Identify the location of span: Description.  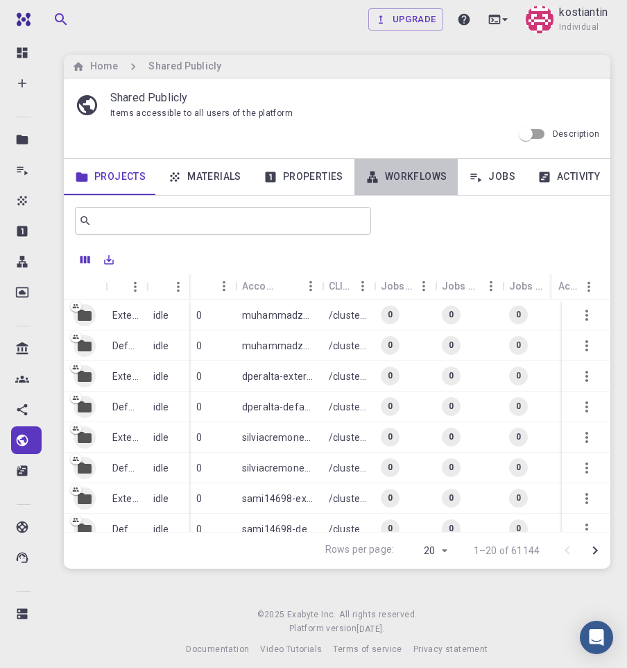
(576, 134).